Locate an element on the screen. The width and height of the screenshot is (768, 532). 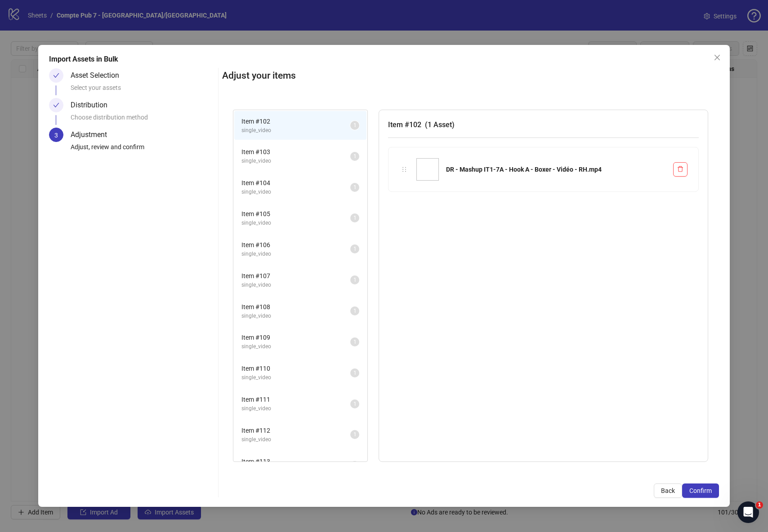
div: Asset Selection is located at coordinates (99, 75).